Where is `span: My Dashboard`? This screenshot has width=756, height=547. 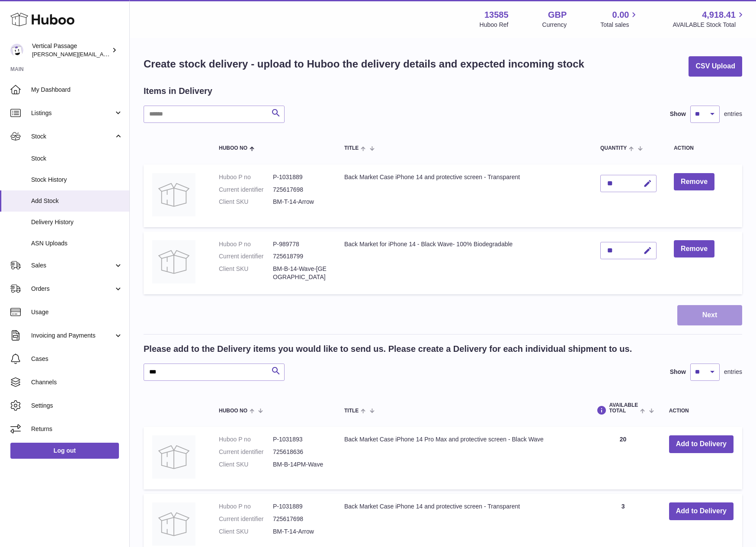
span: My Dashboard is located at coordinates (77, 89).